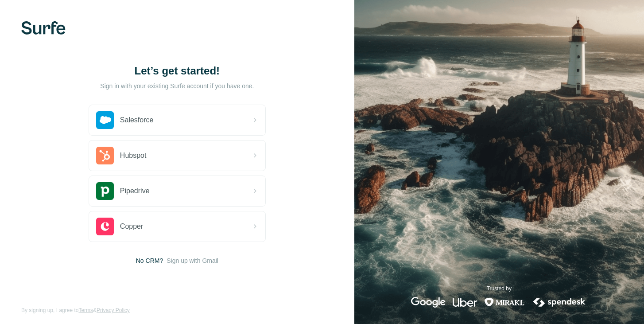  What do you see at coordinates (465, 302) in the screenshot?
I see `img: uber's logo` at bounding box center [465, 302].